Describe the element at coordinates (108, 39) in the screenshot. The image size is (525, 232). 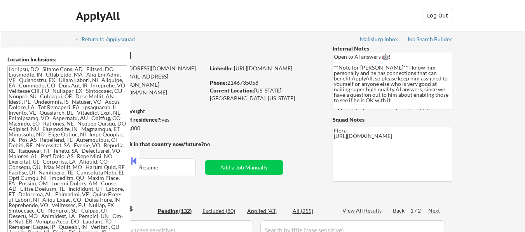
I see `div: ← Return to /applysquad` at that location.